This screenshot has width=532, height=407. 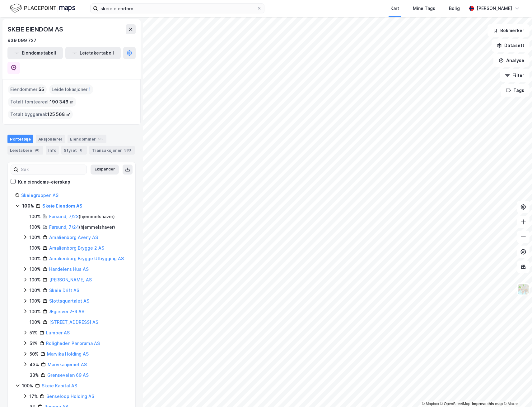 I want to click on a: Amalienborg Aveny AS, so click(x=74, y=237).